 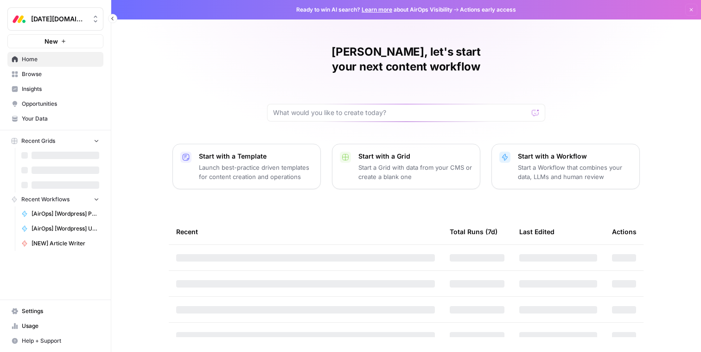 What do you see at coordinates (474, 231) in the screenshot?
I see `div: Total Runs (7d)` at bounding box center [474, 231].